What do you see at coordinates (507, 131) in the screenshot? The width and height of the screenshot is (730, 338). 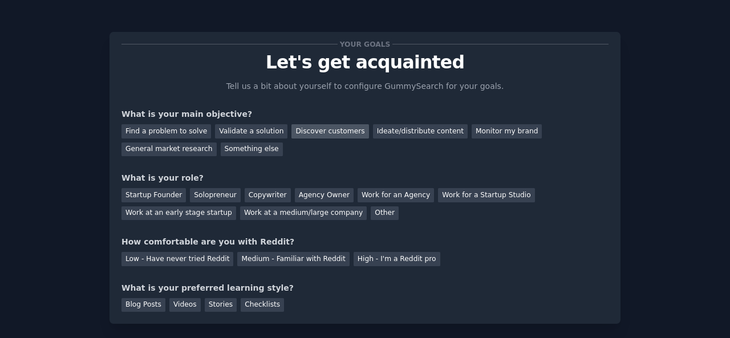 I see `div: Monitor my brand` at bounding box center [507, 131].